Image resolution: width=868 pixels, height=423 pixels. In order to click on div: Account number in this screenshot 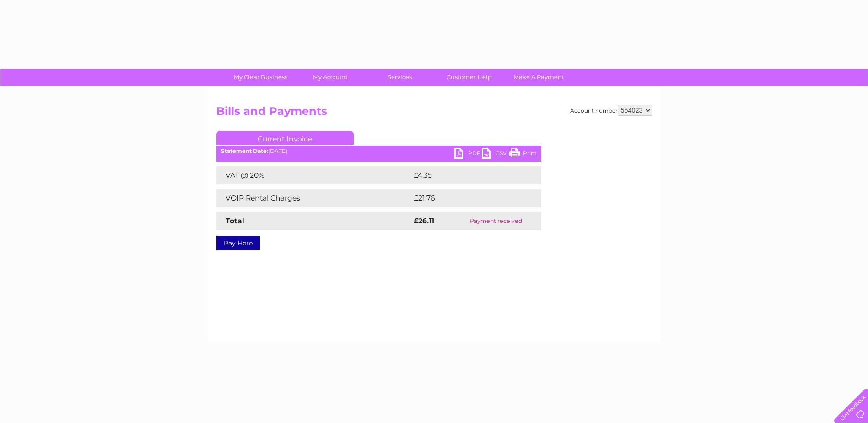, I will do `click(611, 110)`.